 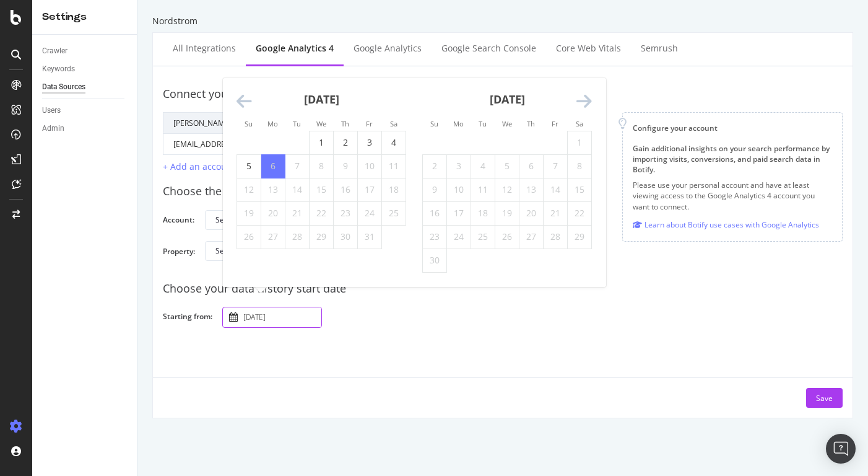 I want to click on td: Not available. Tuesday, October 14, 2025, so click(x=297, y=190).